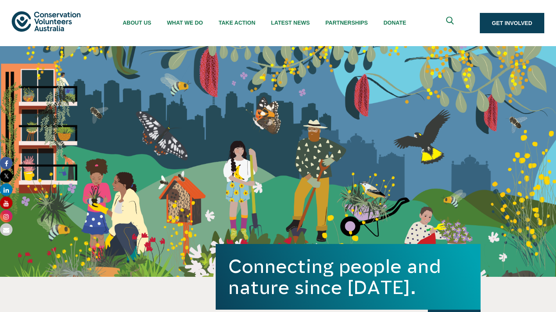 This screenshot has height=312, width=556. What do you see at coordinates (237, 23) in the screenshot?
I see `span: Take Action` at bounding box center [237, 23].